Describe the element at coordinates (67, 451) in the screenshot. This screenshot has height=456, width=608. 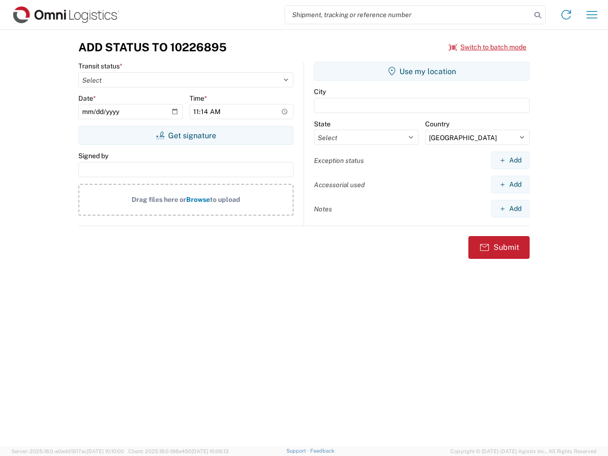
I see `span: Server: 2025.18.0-a0edd1917ac` at that location.